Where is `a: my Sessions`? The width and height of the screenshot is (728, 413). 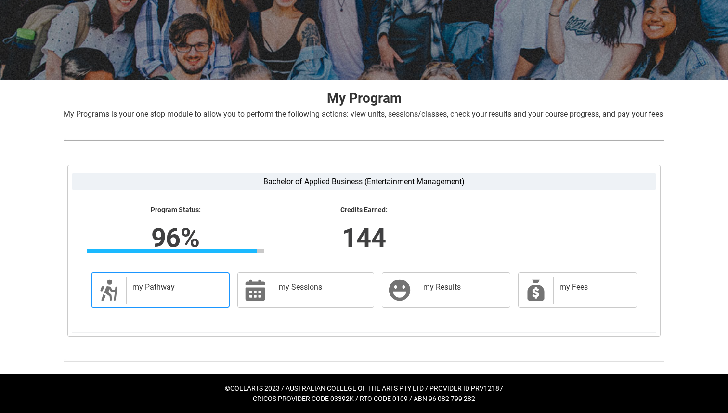
a: my Sessions is located at coordinates (306, 290).